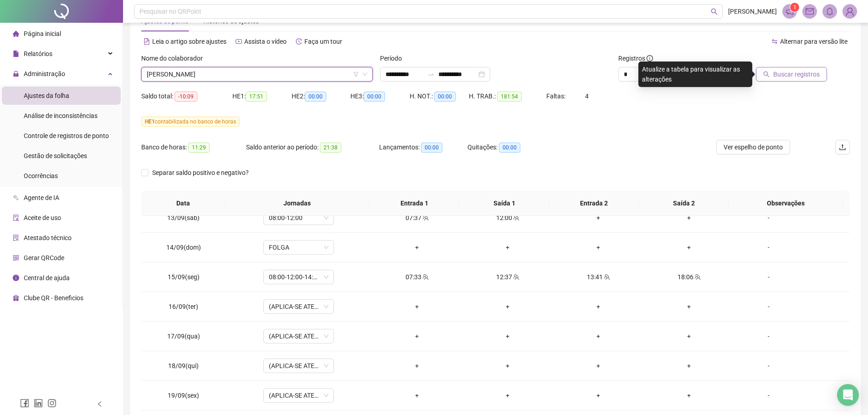 This screenshot has width=868, height=415. What do you see at coordinates (183, 218) in the screenshot?
I see `span: 13/09(sáb)` at bounding box center [183, 218].